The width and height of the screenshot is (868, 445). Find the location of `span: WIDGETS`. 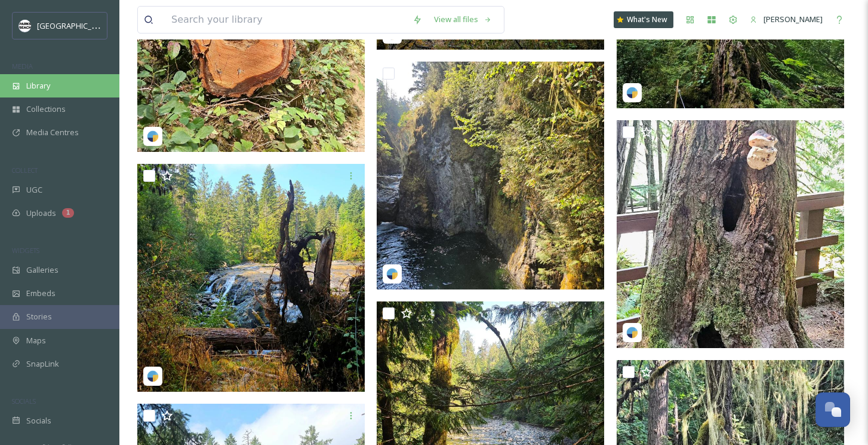

span: WIDGETS is located at coordinates (26, 250).